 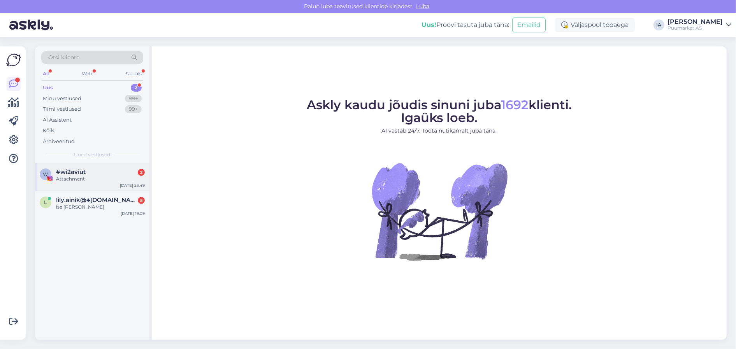 I want to click on div: Kõik, so click(x=48, y=130).